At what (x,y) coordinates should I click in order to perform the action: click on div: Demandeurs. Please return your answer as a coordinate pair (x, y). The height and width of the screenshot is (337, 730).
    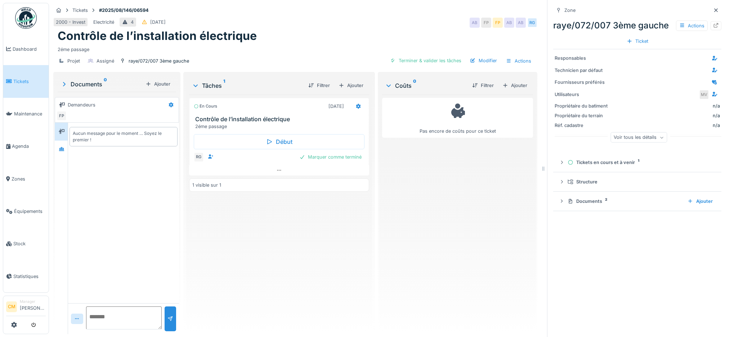
    Looking at the image, I should click on (81, 105).